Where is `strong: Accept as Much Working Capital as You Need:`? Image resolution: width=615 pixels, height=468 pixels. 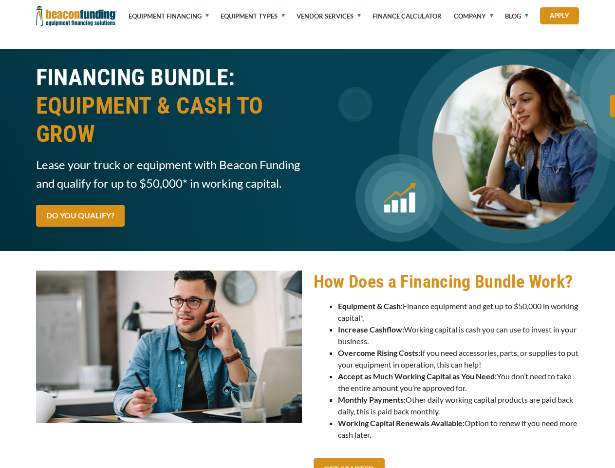 strong: Accept as Much Working Capital as You Need: is located at coordinates (417, 375).